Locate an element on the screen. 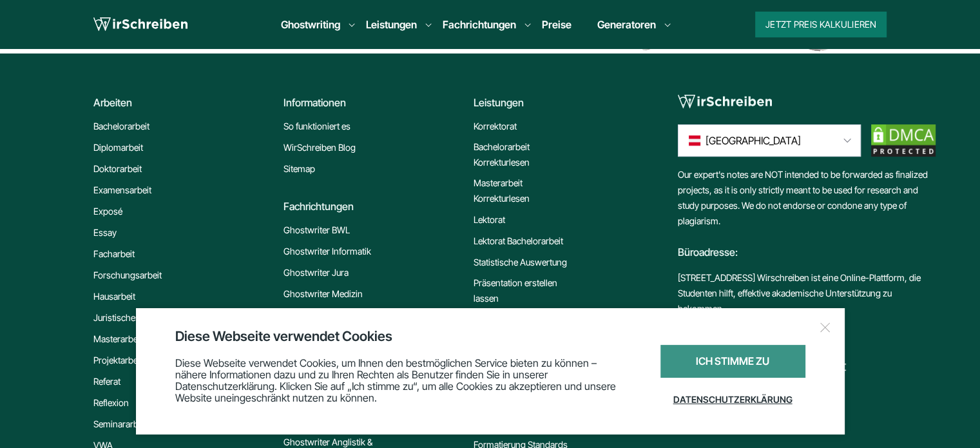  img: logo wirschreiben is located at coordinates (141, 24).